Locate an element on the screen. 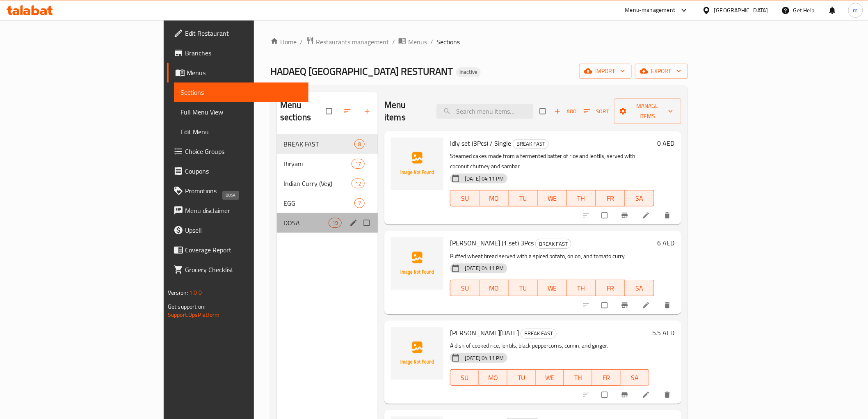 The height and width of the screenshot is (419, 868). img: Milagu Pongal is located at coordinates (417, 353).